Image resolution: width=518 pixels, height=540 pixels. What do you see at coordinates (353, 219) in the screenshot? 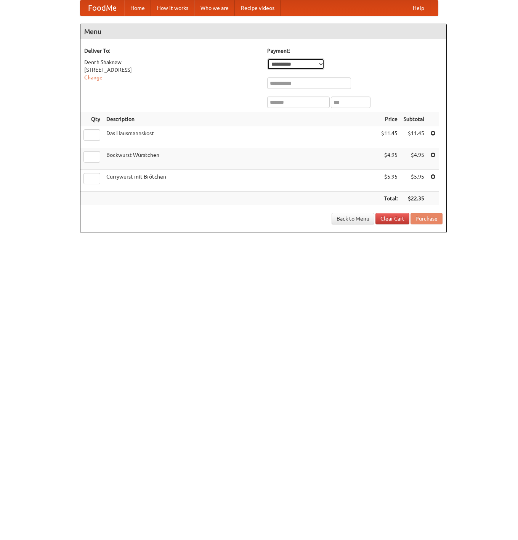
I see `a: Back to Menu` at bounding box center [353, 219].